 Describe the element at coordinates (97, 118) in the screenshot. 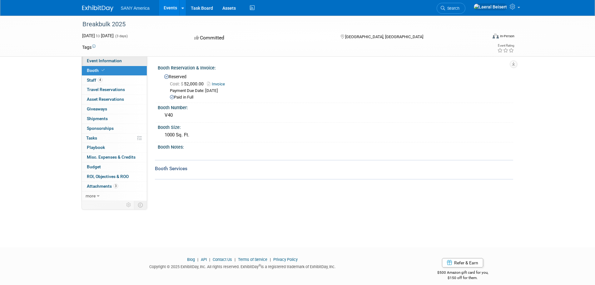

I see `span: Shipments` at that location.